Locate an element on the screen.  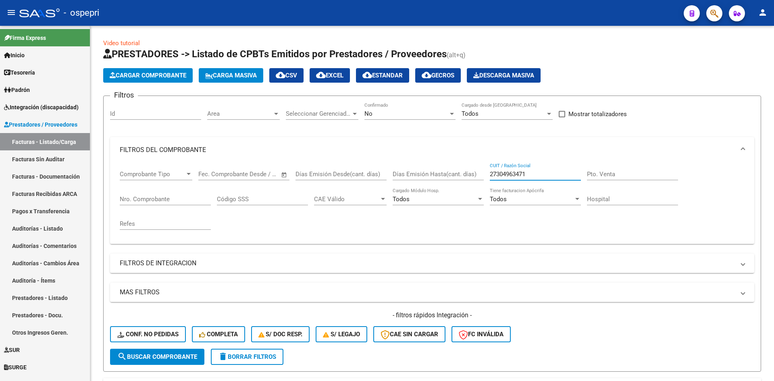
span: Firma Express is located at coordinates (25, 38).